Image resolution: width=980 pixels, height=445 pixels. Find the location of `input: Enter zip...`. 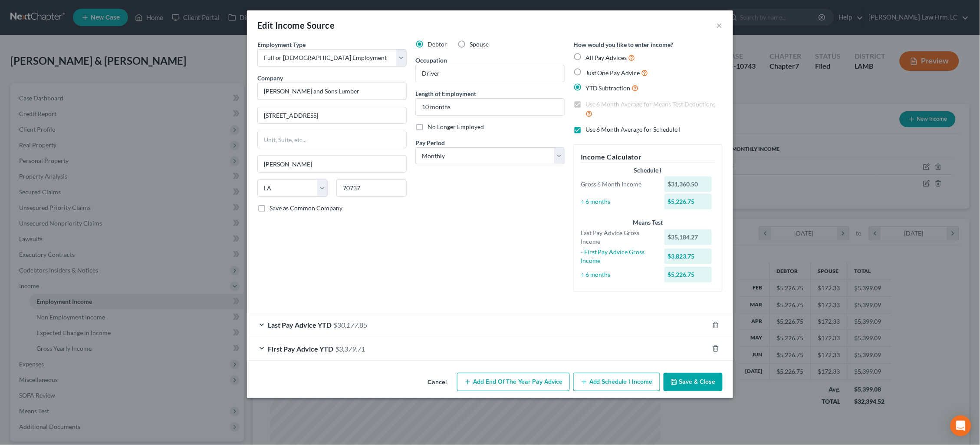

input: Enter zip... is located at coordinates (371, 188).